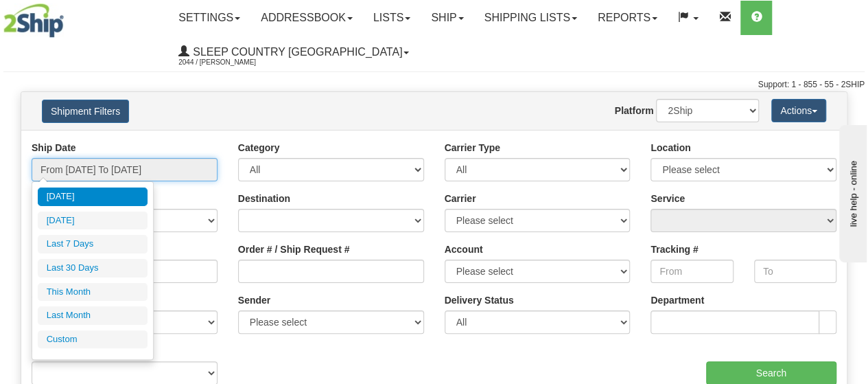  What do you see at coordinates (530, 18) in the screenshot?
I see `a: Shipping lists` at bounding box center [530, 18].